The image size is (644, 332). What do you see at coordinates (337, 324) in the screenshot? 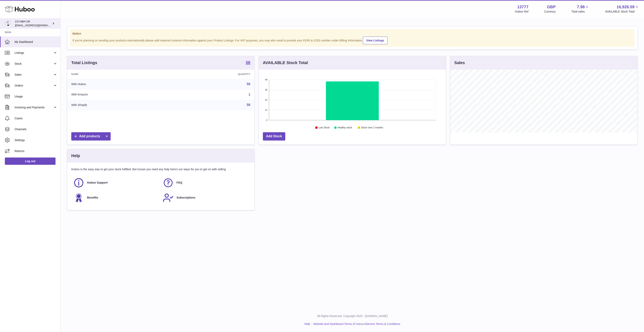
I see `a: Website and Dashboard Terms of Use` at bounding box center [337, 324].